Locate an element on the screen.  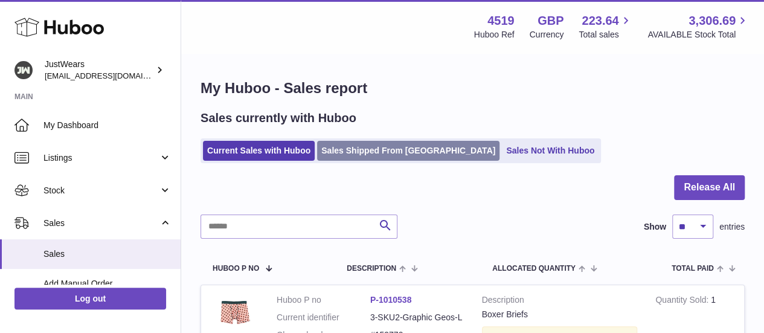
strong: Description is located at coordinates (560, 301).